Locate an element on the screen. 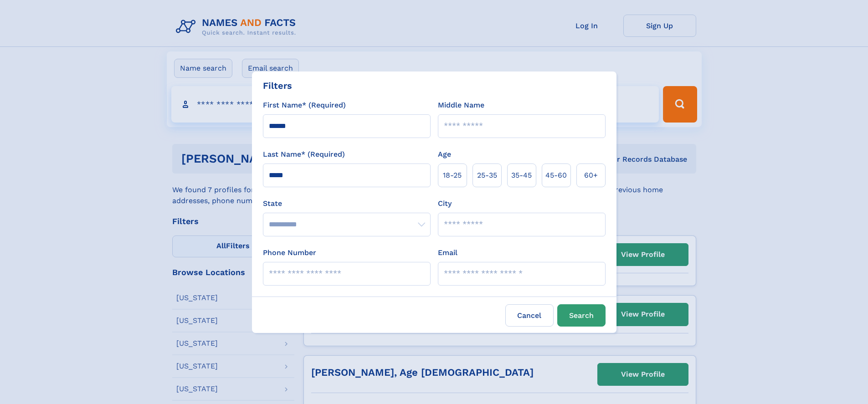 This screenshot has height=404, width=868. span: 18‑25 is located at coordinates (452, 175).